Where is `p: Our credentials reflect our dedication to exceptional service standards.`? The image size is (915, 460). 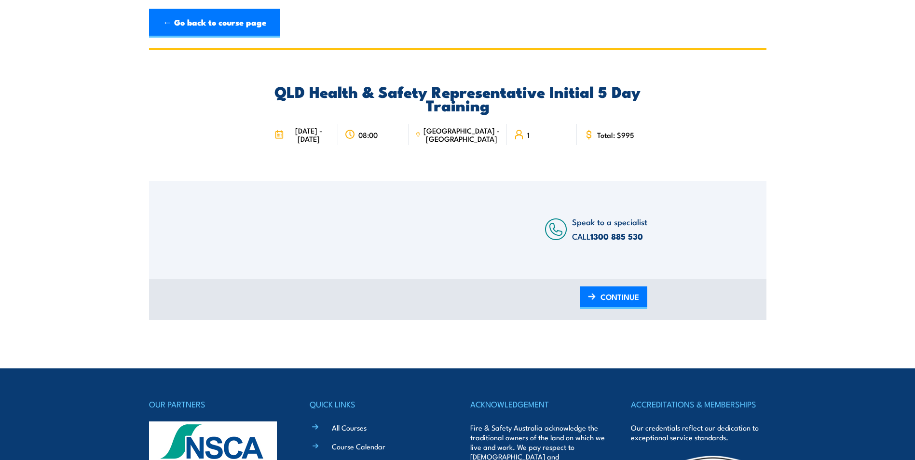 p: Our credentials reflect our dedication to exceptional service standards. is located at coordinates (699, 433).